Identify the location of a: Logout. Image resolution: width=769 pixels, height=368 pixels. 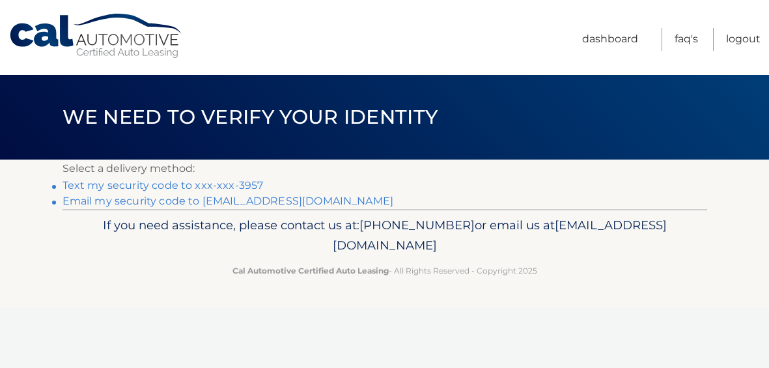
(743, 39).